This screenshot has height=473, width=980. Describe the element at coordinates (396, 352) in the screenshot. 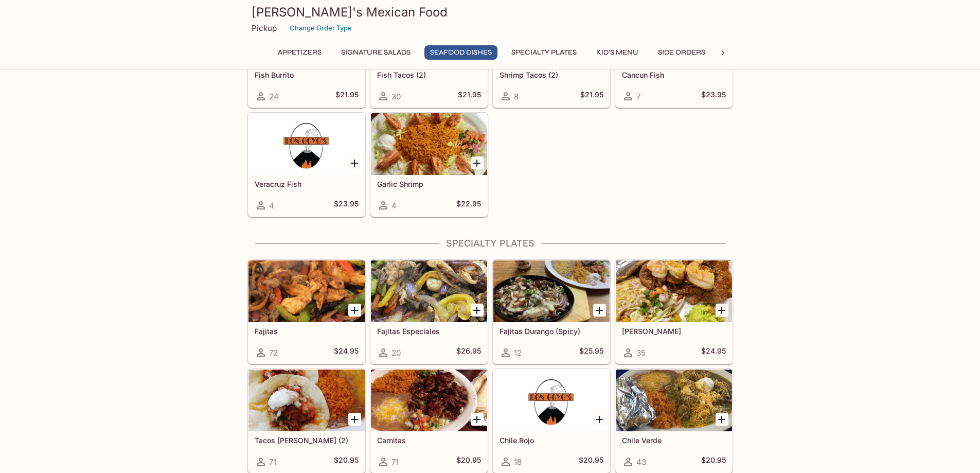

I see `span: 20` at that location.